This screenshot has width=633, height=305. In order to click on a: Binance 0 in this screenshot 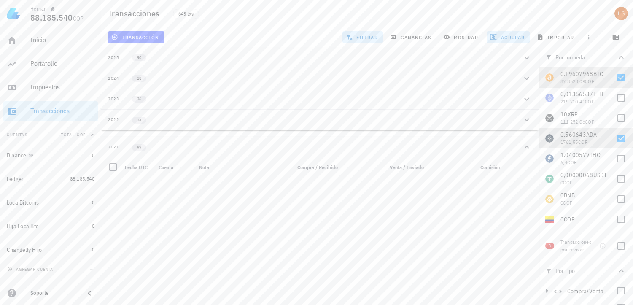, I will do `click(51, 155)`.